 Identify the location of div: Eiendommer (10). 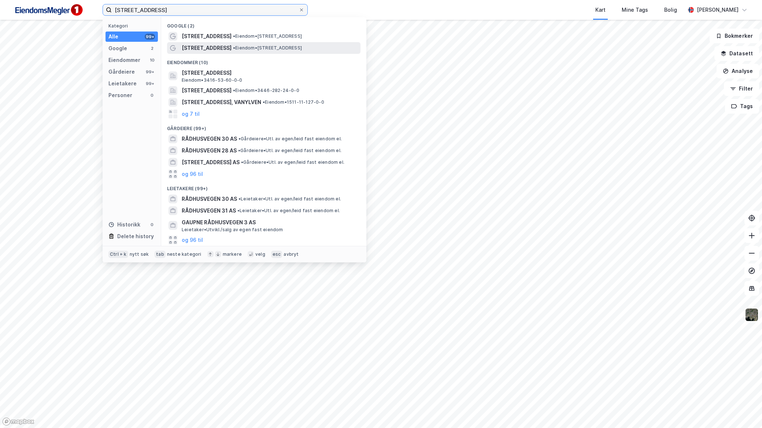
(264, 60).